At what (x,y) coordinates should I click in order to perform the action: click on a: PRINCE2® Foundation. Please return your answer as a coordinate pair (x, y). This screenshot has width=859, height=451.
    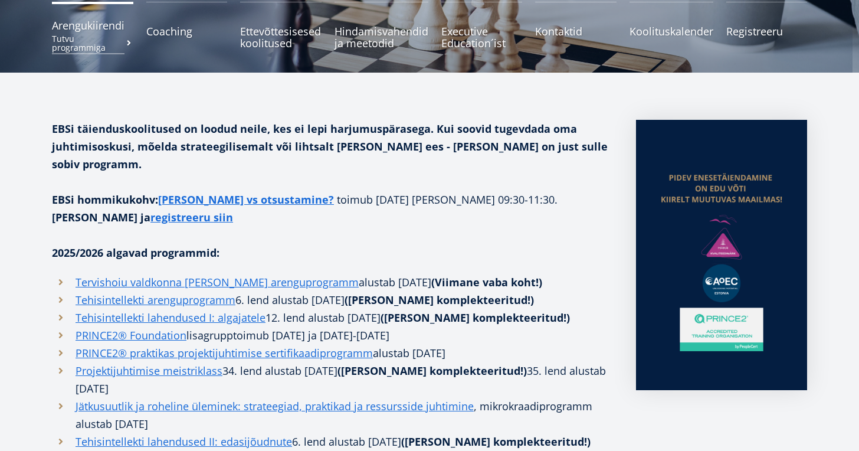
    Looking at the image, I should click on (131, 335).